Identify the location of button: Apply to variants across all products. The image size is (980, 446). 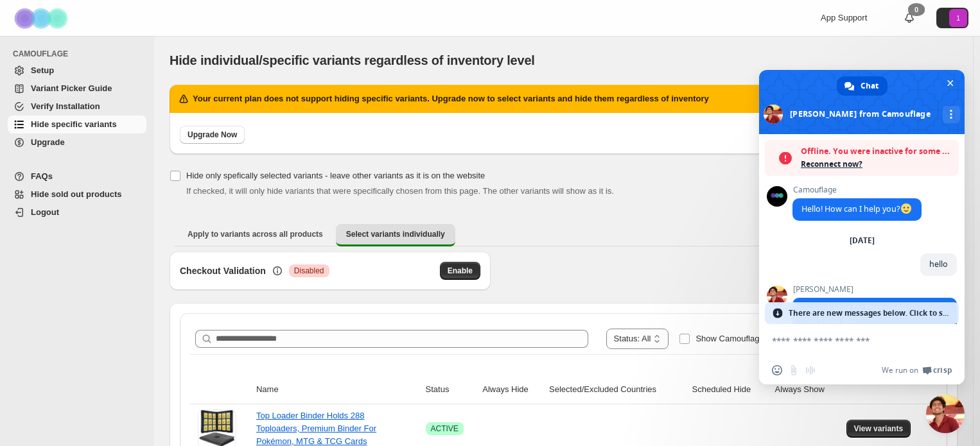
(255, 234).